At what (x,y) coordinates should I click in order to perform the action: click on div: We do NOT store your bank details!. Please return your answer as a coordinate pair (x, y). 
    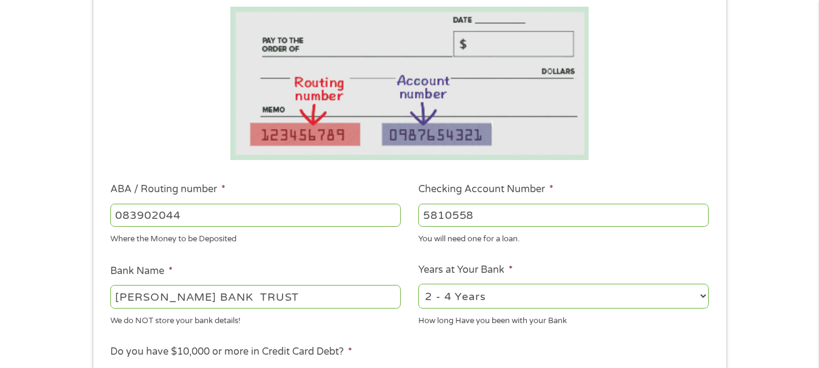
    Looking at the image, I should click on (255, 318).